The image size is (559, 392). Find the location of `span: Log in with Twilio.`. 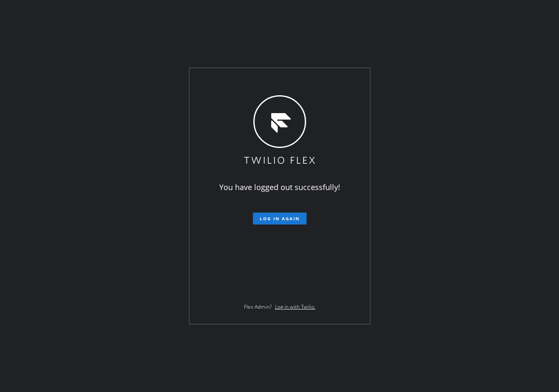

span: Log in with Twilio. is located at coordinates (295, 307).